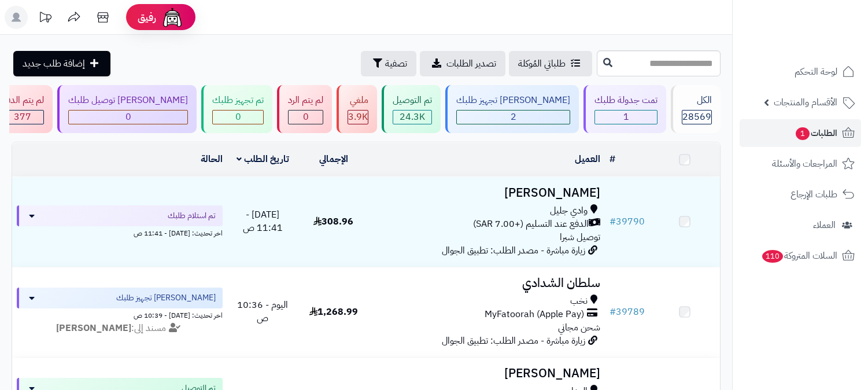 The width and height of the screenshot is (868, 390). Describe the element at coordinates (54, 64) in the screenshot. I see `span: إضافة طلب جديد` at that location.